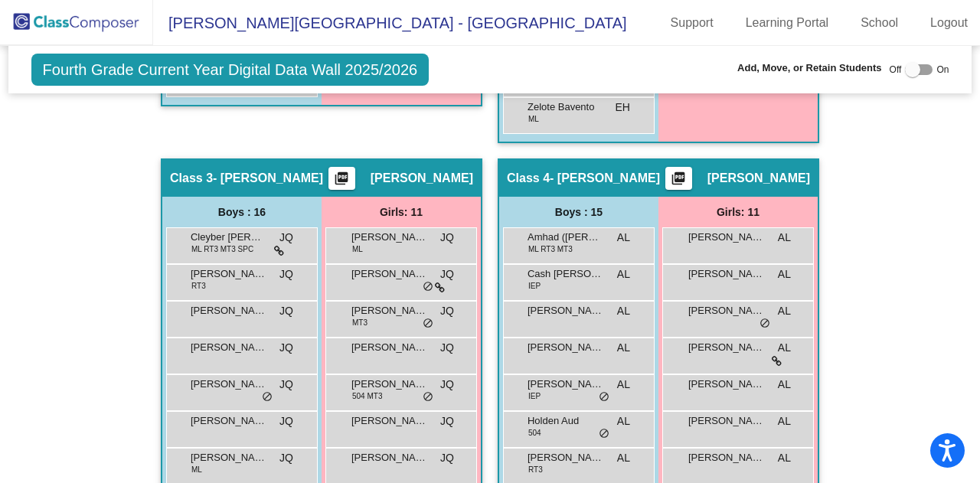 This screenshot has height=483, width=980. What do you see at coordinates (367, 396) in the screenshot?
I see `span: 504 MT3` at bounding box center [367, 396].